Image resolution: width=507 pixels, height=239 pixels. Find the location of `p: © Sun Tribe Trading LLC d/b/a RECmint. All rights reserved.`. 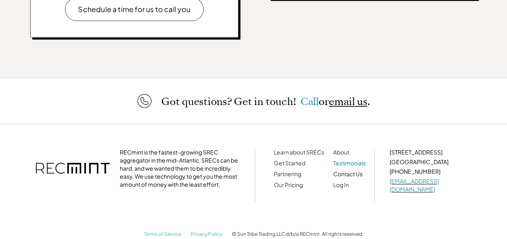

p: © Sun Tribe Trading LLC d/b/a RECmint. All rights reserved. is located at coordinates (298, 234).